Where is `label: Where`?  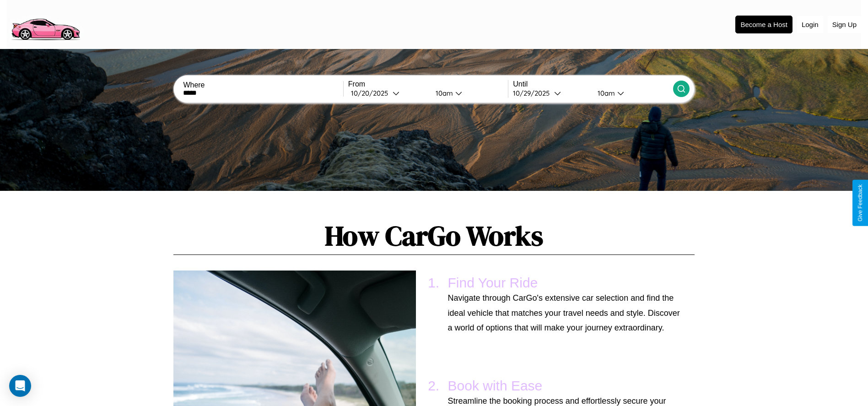
label: Where is located at coordinates (263, 85).